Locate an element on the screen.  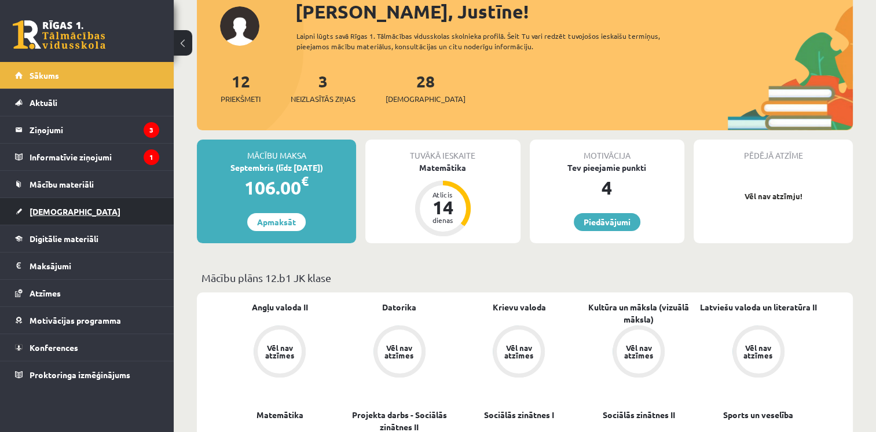
a: Piedāvājumi is located at coordinates (607, 222).